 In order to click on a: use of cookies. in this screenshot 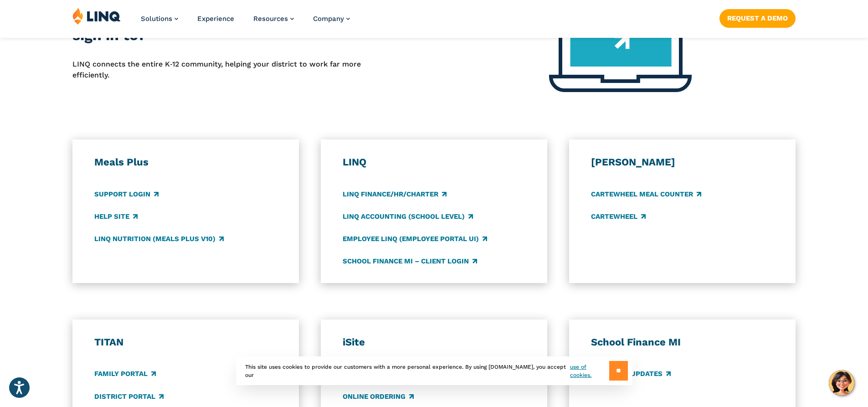, I will do `click(589, 371)`.